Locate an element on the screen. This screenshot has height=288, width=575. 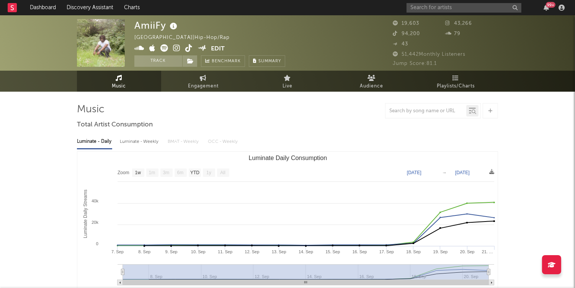
text: 8. Sep is located at coordinates (144, 252).